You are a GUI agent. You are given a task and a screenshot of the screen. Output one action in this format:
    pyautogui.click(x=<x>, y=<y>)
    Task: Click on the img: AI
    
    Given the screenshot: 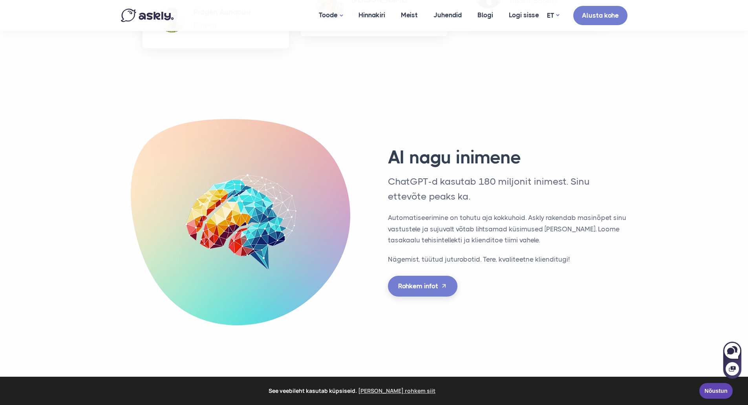 What is the action you would take?
    pyautogui.click(x=241, y=222)
    